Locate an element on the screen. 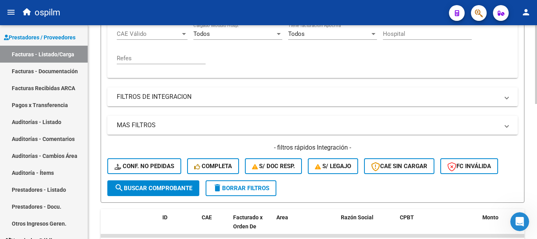  mat-panel-title: MAS FILTROS is located at coordinates (308, 125).